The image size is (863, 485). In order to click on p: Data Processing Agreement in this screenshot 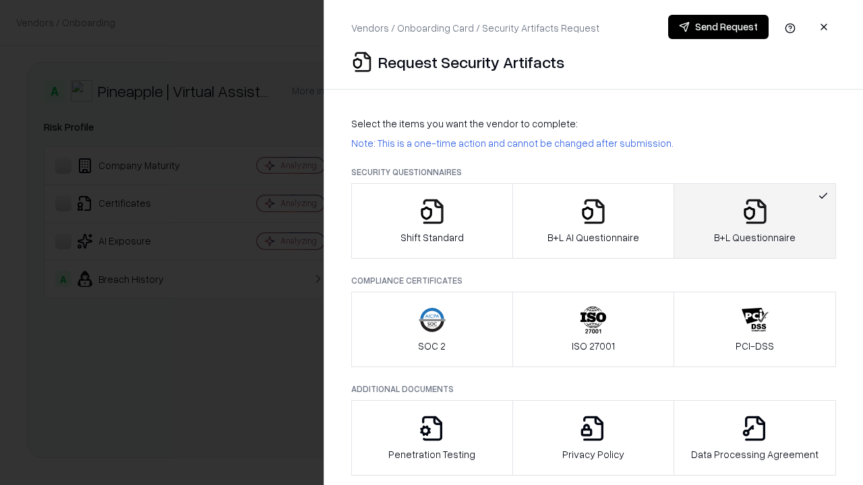, I will do `click(754, 454)`.